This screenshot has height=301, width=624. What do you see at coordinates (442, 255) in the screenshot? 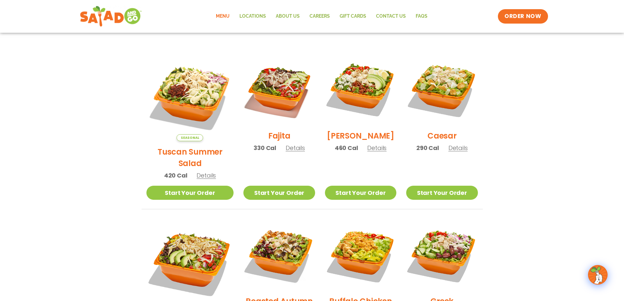
I see `img: Product photo for Greek Salad` at bounding box center [442, 255].